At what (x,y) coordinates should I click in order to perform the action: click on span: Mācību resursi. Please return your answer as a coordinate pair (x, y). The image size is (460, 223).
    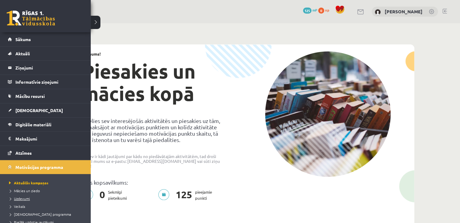
    Looking at the image, I should click on (30, 96).